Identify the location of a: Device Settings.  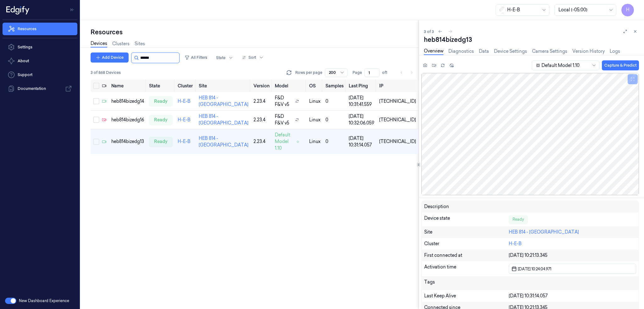
(510, 51).